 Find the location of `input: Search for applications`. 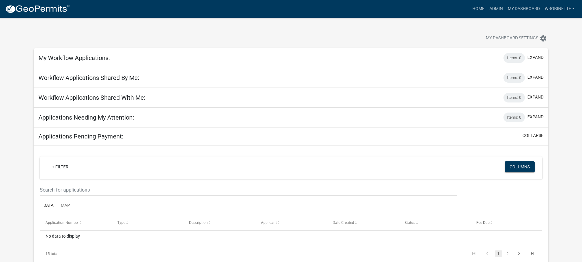

input: Search for applications is located at coordinates (248, 190).